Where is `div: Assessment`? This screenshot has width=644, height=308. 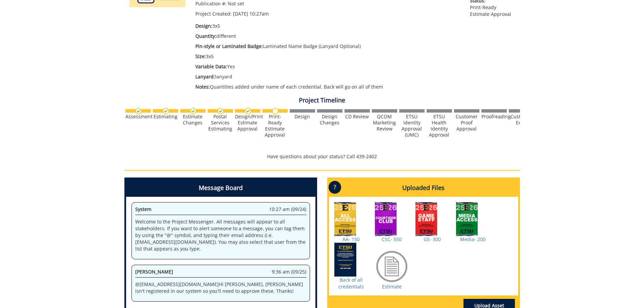
div: Assessment is located at coordinates (138, 116).